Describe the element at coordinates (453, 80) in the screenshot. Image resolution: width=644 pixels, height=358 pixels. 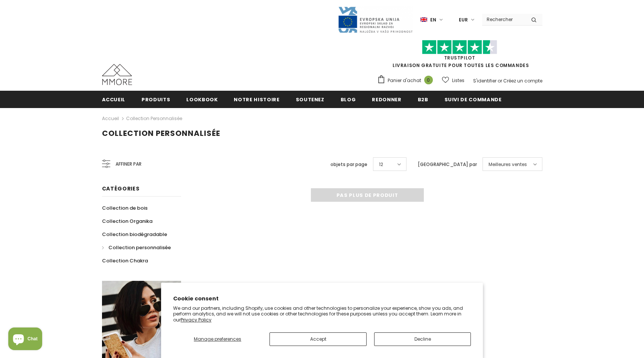
I see `a: Listes` at that location.